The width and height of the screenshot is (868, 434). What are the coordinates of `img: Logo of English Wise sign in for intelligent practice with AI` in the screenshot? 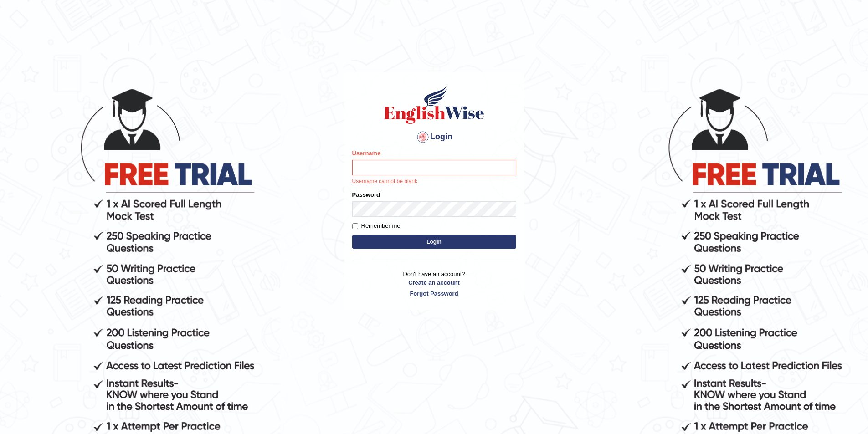 It's located at (434, 105).